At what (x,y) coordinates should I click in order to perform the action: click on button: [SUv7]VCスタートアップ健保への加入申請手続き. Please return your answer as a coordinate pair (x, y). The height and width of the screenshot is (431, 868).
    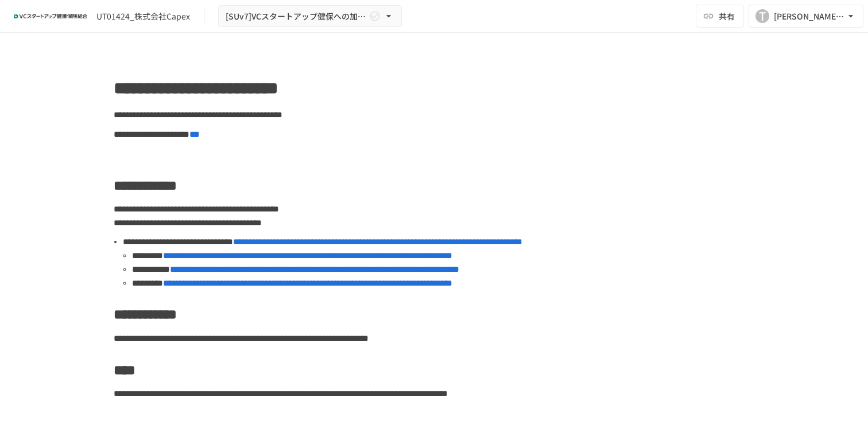
    Looking at the image, I should click on (310, 16).